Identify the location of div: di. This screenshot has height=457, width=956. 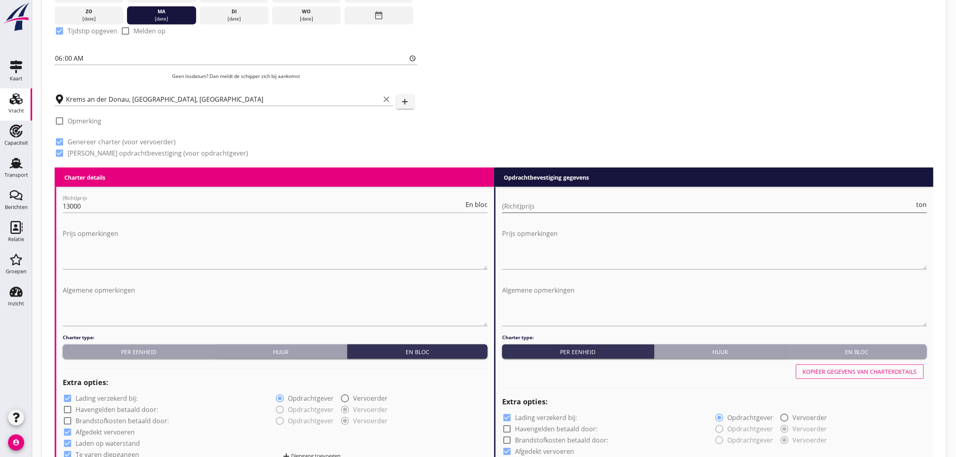
(234, 12).